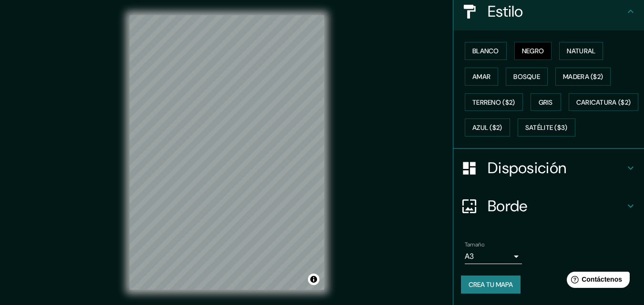 Image resolution: width=644 pixels, height=305 pixels. What do you see at coordinates (227, 152) in the screenshot?
I see `canvas: Mapa` at bounding box center [227, 152].